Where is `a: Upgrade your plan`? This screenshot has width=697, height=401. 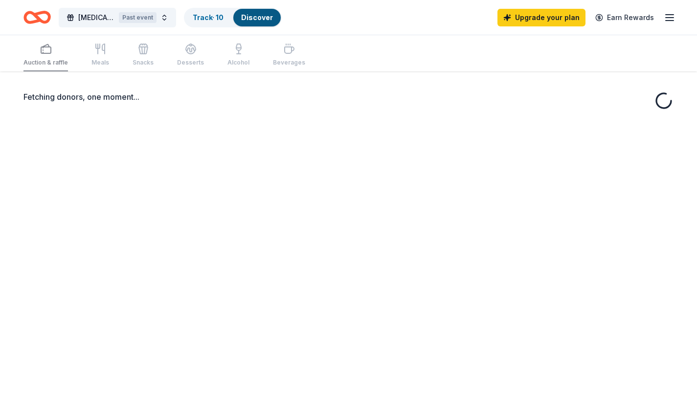
a: Upgrade your plan is located at coordinates (541, 18).